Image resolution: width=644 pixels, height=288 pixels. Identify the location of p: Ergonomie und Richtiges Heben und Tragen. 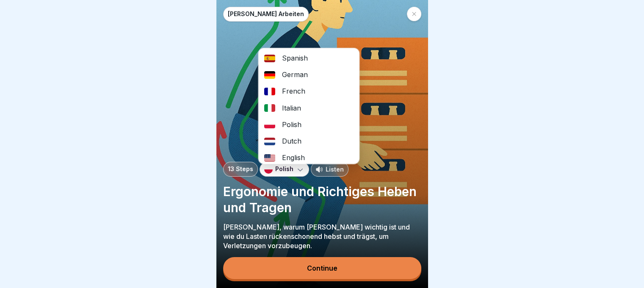
(322, 199).